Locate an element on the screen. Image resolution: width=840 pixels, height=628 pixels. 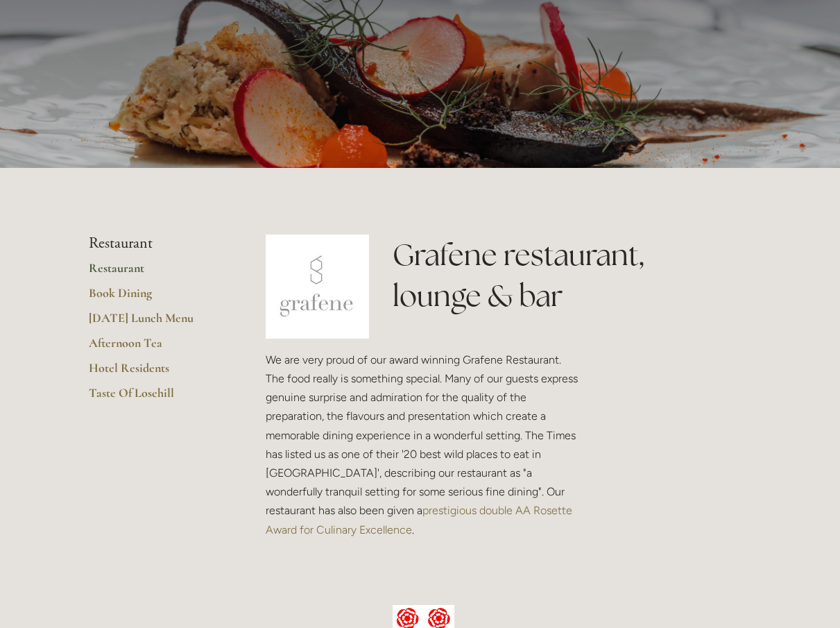
li: Restaurant is located at coordinates (155, 243).